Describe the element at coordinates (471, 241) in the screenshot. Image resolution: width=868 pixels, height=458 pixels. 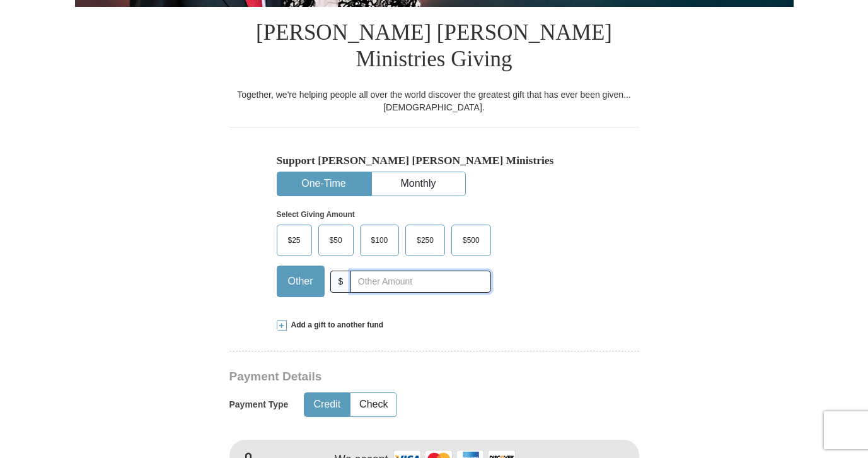
I see `span: $500` at that location.